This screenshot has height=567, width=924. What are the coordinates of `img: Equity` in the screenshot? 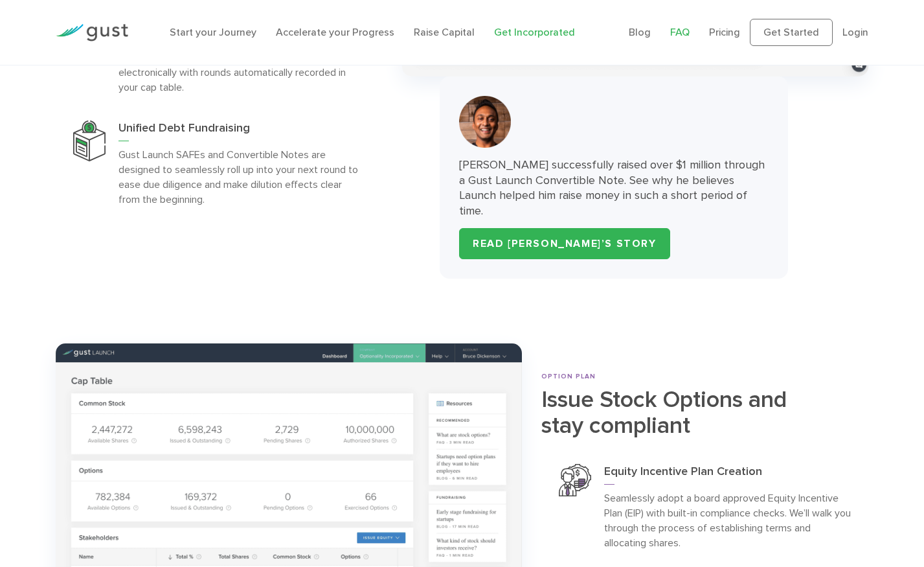 It's located at (575, 480).